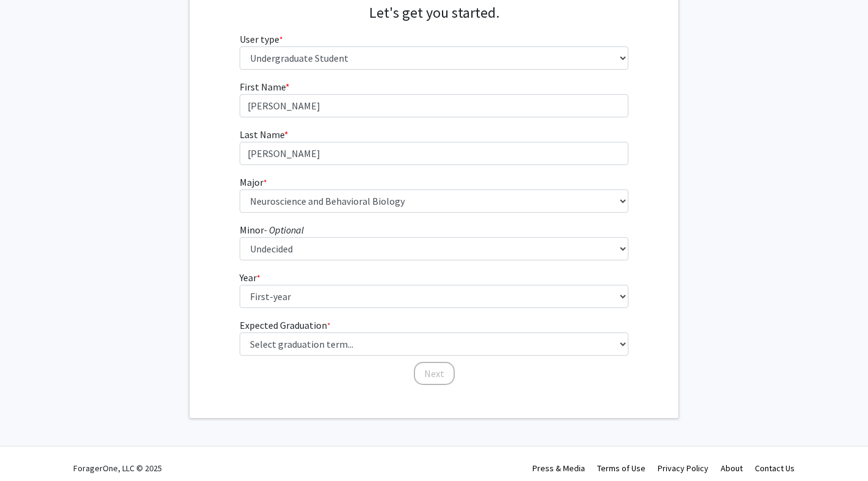  I want to click on h4: Let's get you started., so click(434, 12).